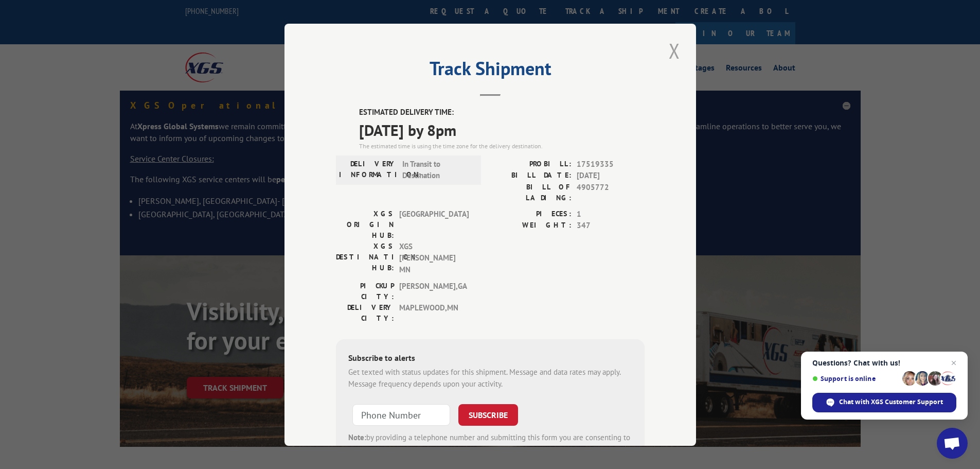 This screenshot has height=469, width=980. What do you see at coordinates (884, 363) in the screenshot?
I see `span: Questions? Chat with us!` at bounding box center [884, 363].